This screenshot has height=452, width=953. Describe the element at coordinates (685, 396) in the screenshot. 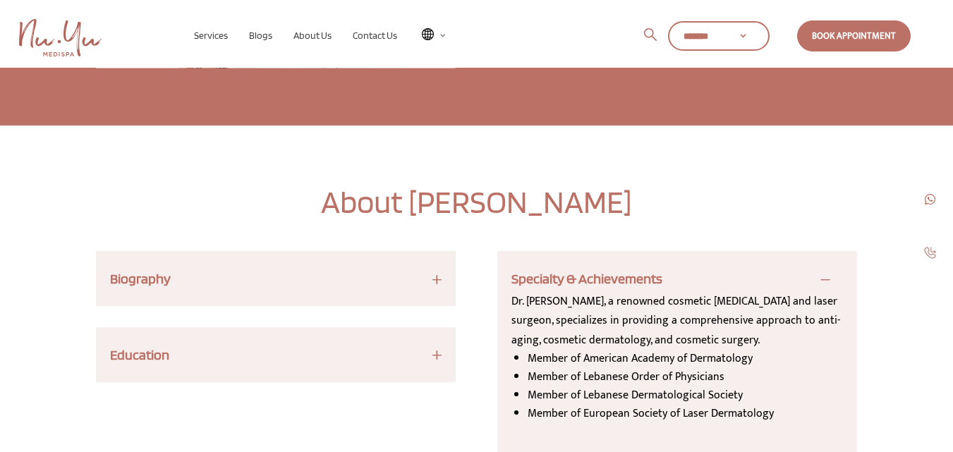

I see `li: Member of Lebanese Dermatological Society` at that location.